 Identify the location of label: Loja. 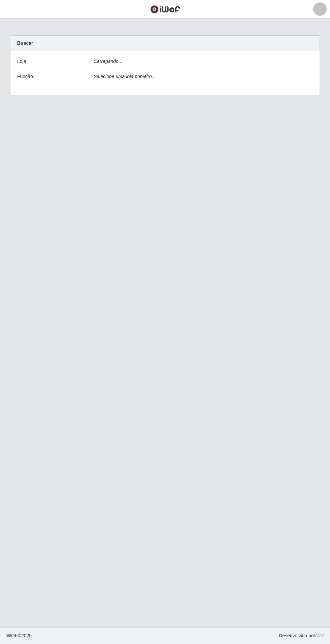
(21, 61).